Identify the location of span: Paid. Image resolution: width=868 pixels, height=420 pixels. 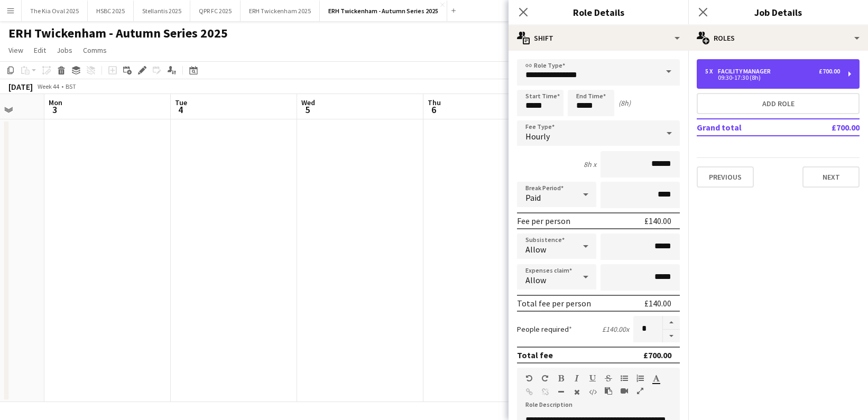
(533, 198).